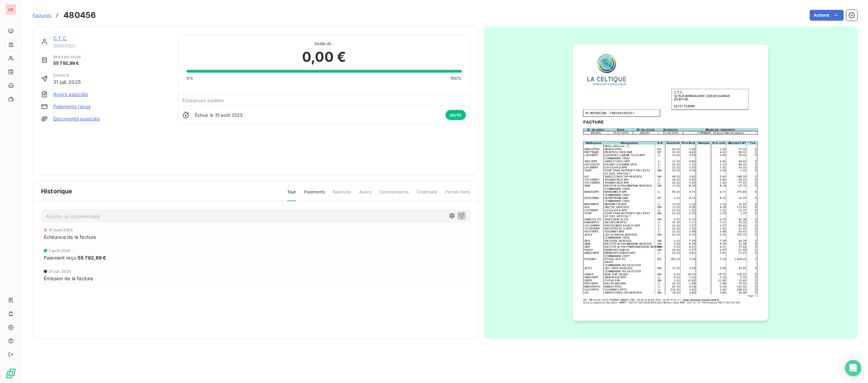  I want to click on a: C.T.C., so click(60, 38).